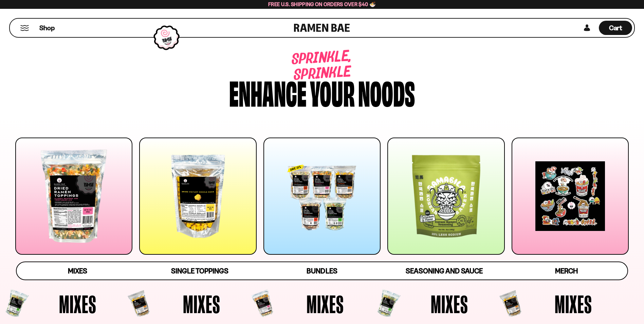 This screenshot has height=324, width=644. What do you see at coordinates (25, 28) in the screenshot?
I see `button: Mobile Menu Trigger` at bounding box center [25, 28].